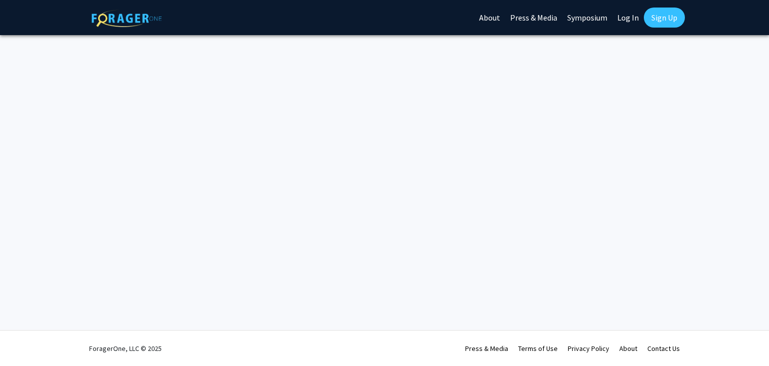 Image resolution: width=769 pixels, height=366 pixels. Describe the element at coordinates (665, 18) in the screenshot. I see `a: Sign Up` at that location.